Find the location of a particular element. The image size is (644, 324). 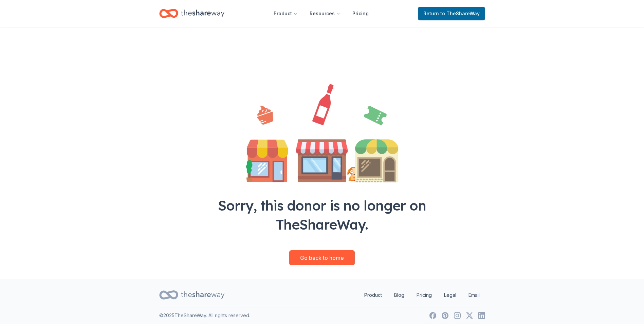

nav: Main is located at coordinates (321, 13).